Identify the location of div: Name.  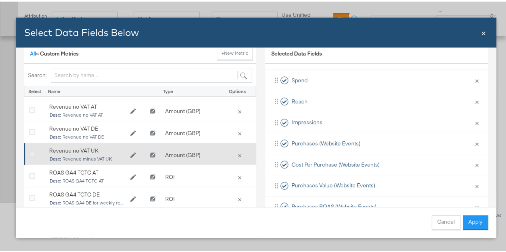
(94, 90).